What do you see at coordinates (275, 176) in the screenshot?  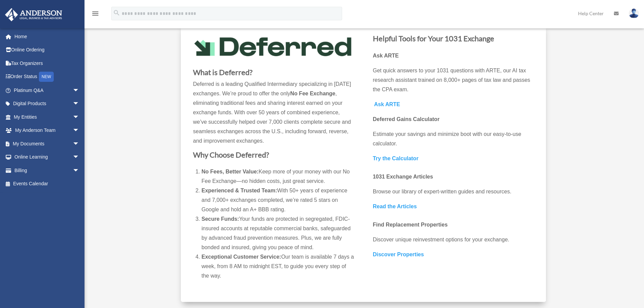 I see `span: Keep more of your money with our No Fee Exchange—no hidden costs, just great service.` at bounding box center [275, 176].